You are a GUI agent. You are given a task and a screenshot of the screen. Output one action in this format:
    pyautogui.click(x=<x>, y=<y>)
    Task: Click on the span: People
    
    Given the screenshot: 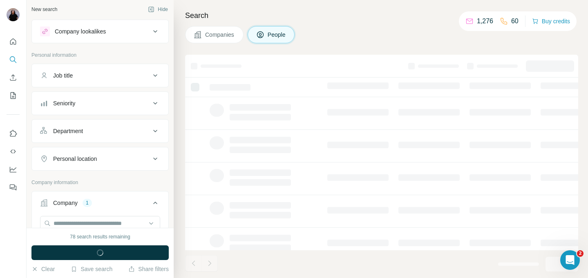 What is the action you would take?
    pyautogui.click(x=277, y=35)
    